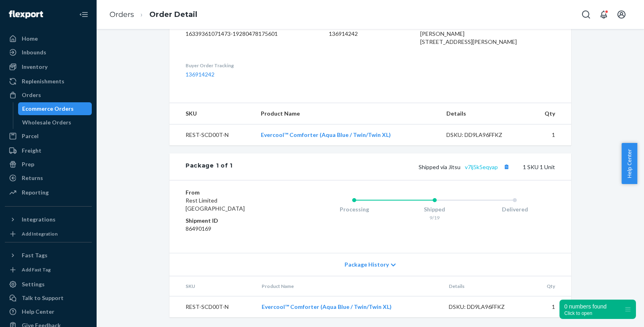 The height and width of the screenshot is (327, 644). I want to click on div: Fast Tags, so click(34, 255).